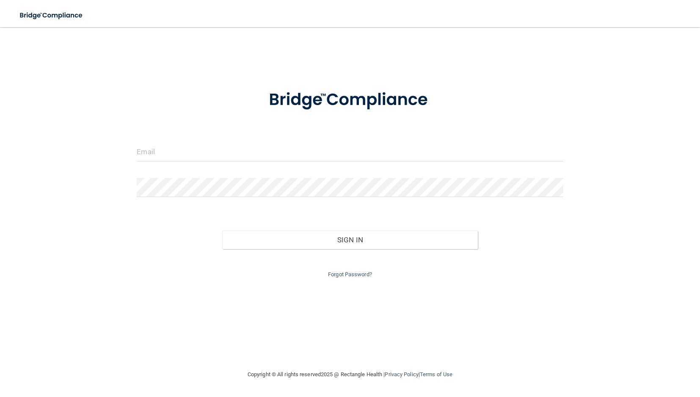 The height and width of the screenshot is (397, 700). Describe the element at coordinates (350, 274) in the screenshot. I see `a: Forgot Password?` at that location.